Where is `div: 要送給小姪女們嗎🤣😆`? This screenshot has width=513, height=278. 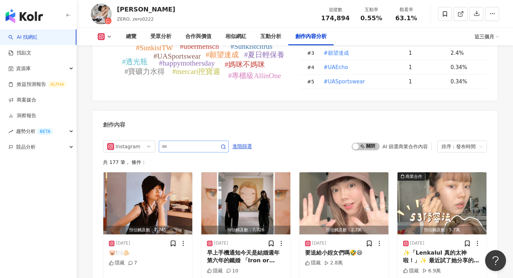 div: 要送給小姪女們嗎🤣😆 is located at coordinates (344, 253).